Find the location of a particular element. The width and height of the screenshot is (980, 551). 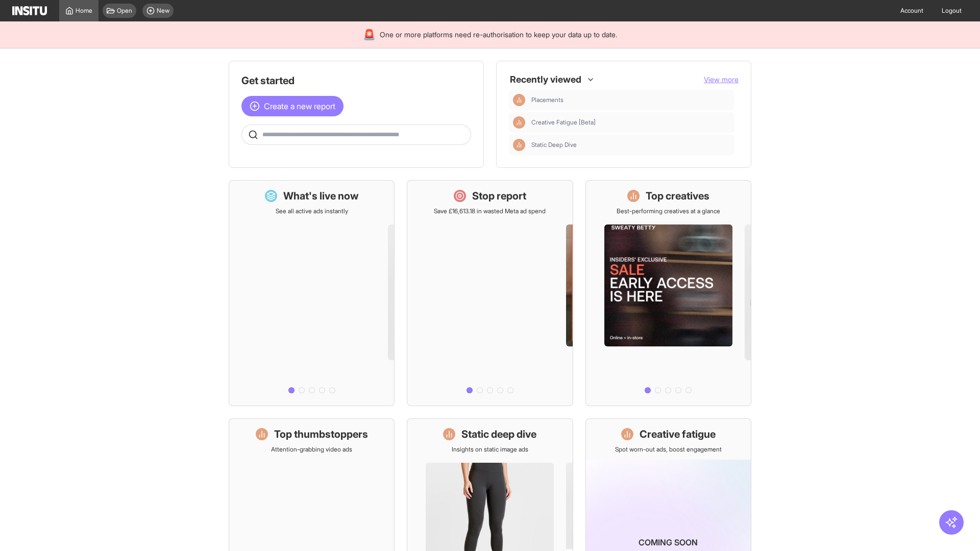

p: Attention-grabbing video ads is located at coordinates (312, 449).